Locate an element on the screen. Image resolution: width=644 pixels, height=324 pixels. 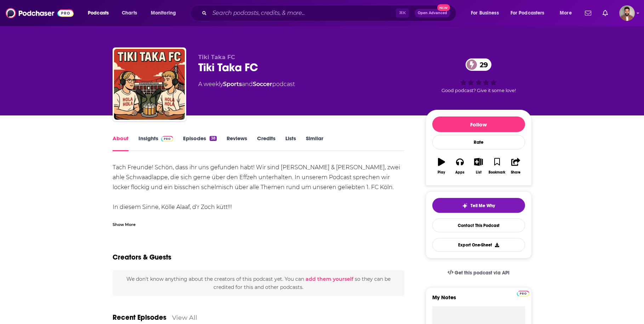
span: For Podcasters is located at coordinates (528, 13).